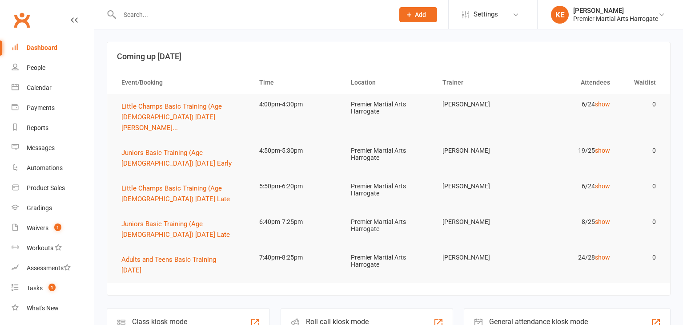  I want to click on td: 6:40pm-7:25pm, so click(297, 221).